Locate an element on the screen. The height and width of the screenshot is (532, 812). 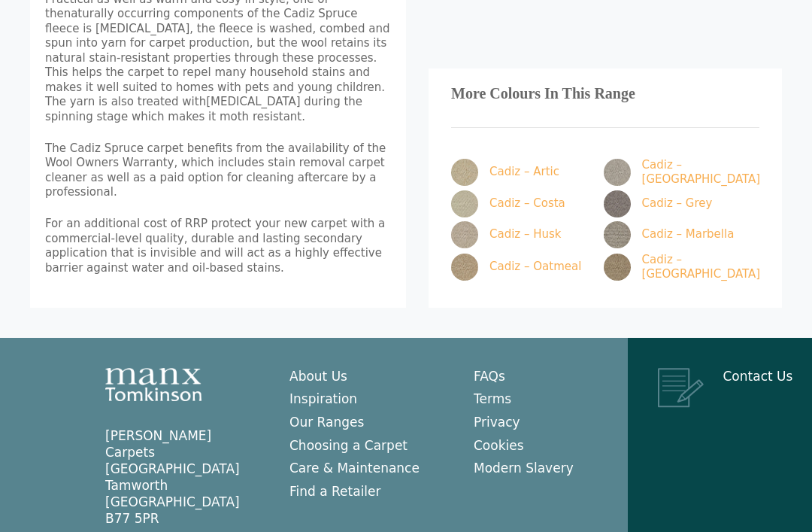
a: FAQs is located at coordinates (490, 376).